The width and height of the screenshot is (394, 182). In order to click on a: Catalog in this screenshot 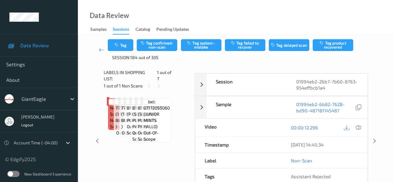, I will do `click(146, 30)`.